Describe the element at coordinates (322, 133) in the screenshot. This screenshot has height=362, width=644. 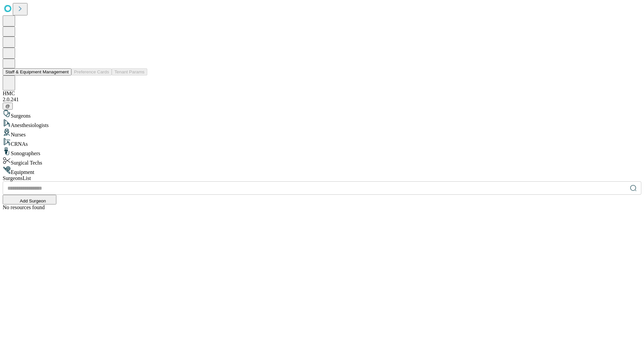
I see `div: Nurses` at that location.